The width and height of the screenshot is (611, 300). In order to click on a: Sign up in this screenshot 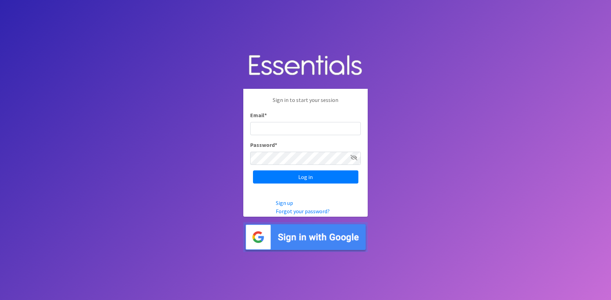, I will do `click(284, 203)`.